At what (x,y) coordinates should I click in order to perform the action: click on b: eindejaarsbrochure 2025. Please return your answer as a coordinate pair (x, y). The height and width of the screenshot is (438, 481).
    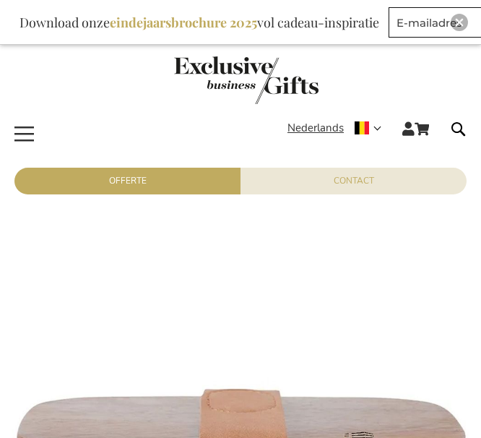
    Looking at the image, I should click on (183, 22).